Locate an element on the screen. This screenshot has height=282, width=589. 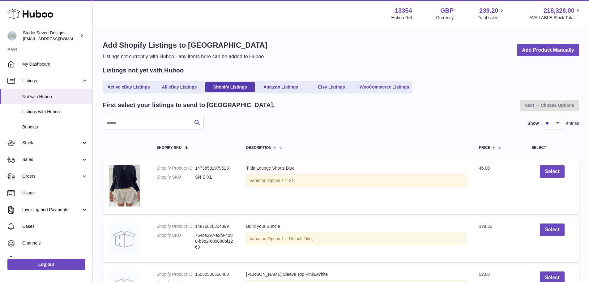
span: Description is located at coordinates (259, 148).